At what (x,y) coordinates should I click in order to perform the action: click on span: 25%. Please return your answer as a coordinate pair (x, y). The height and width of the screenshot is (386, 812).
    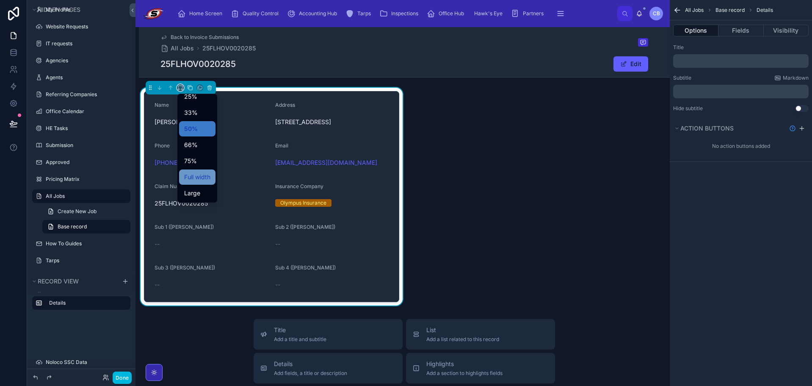
    Looking at the image, I should click on (190, 97).